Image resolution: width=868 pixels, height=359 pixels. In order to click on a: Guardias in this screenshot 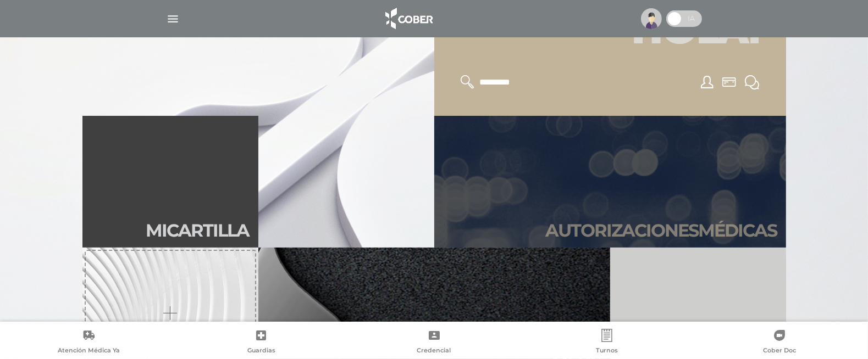, I will do `click(261, 343)`.